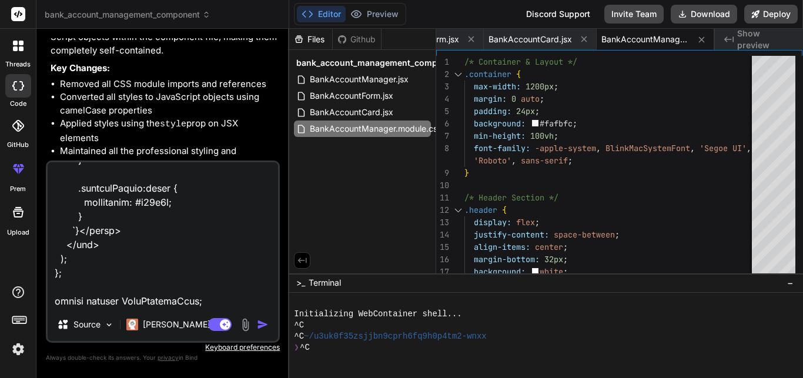 The width and height of the screenshot is (803, 378). What do you see at coordinates (163, 357) in the screenshot?
I see `p: Always double-check its answers. Your in Bind` at bounding box center [163, 357].